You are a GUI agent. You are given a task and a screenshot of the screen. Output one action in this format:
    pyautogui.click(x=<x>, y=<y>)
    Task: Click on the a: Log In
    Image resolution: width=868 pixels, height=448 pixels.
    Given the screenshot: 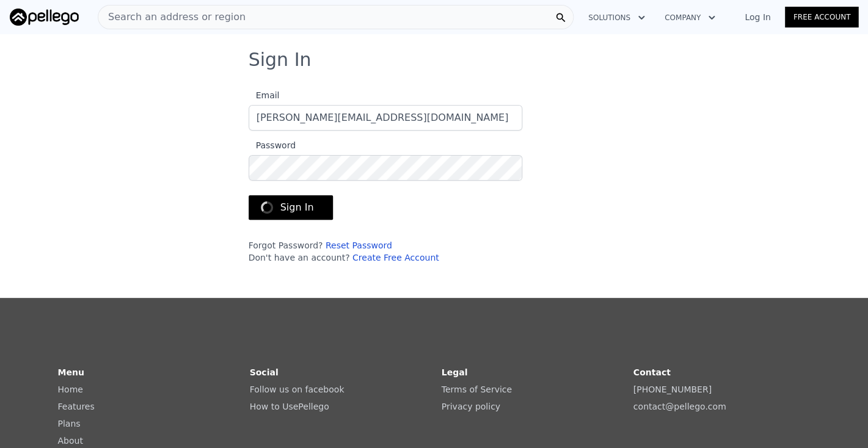 What is the action you would take?
    pyautogui.click(x=758, y=17)
    